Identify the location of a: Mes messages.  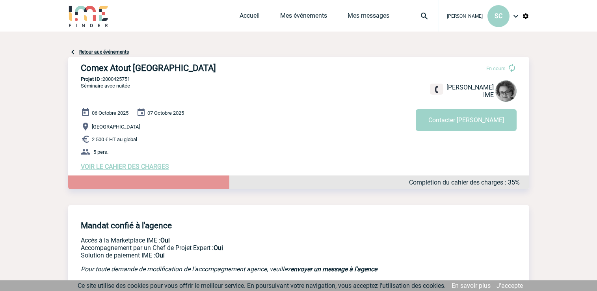
(369, 17).